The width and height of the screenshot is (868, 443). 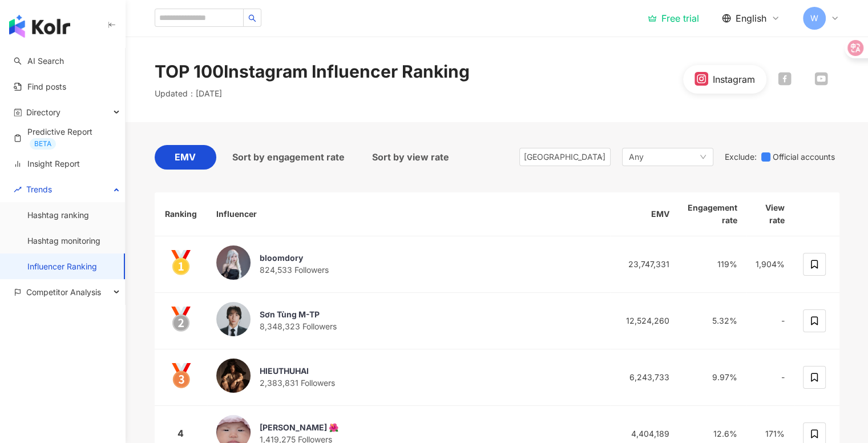 I want to click on th: Engagement rate, so click(x=712, y=214).